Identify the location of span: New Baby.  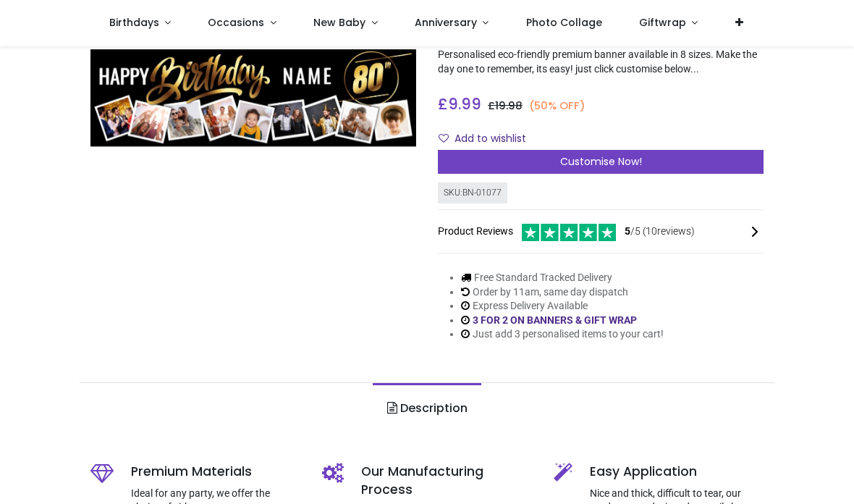
(339, 23).